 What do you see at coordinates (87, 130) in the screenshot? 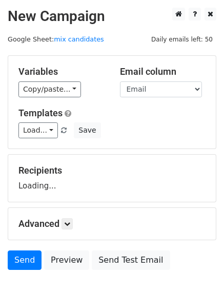
I see `button: Save` at bounding box center [87, 130].